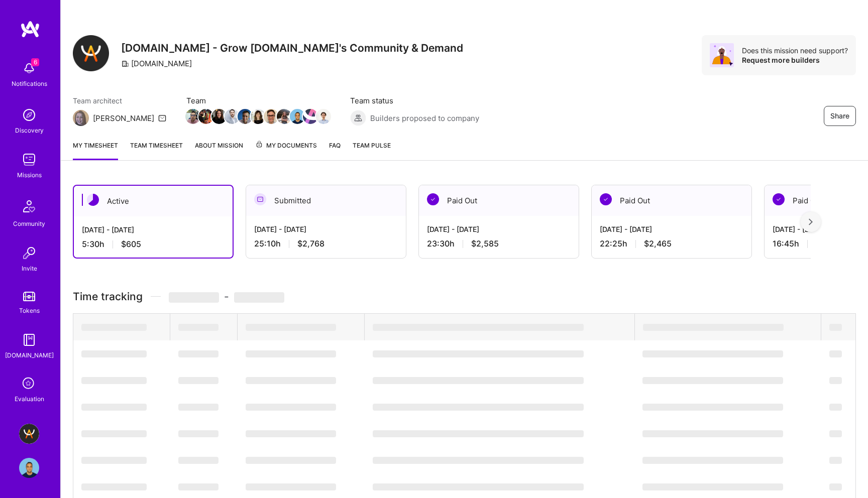 The image size is (868, 498). What do you see at coordinates (29, 340) in the screenshot?
I see `img: guide book` at bounding box center [29, 340].